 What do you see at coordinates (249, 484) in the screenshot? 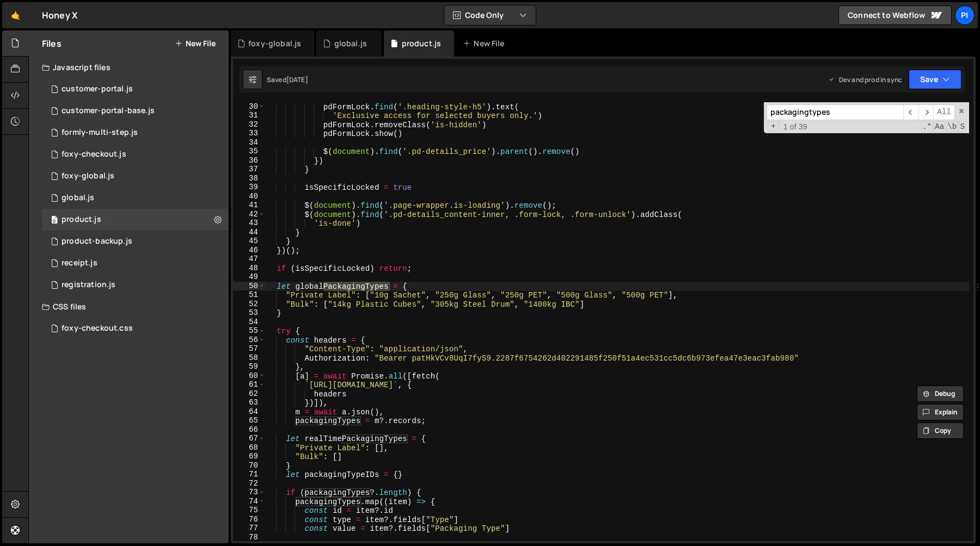
I see `div: 72` at bounding box center [249, 484].